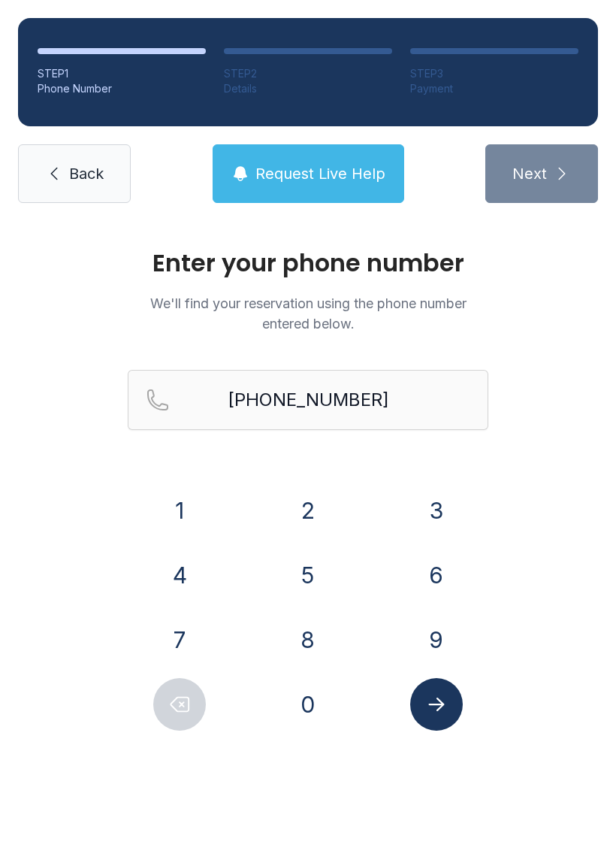  What do you see at coordinates (308, 263) in the screenshot?
I see `h1: Enter your phone number` at bounding box center [308, 263].